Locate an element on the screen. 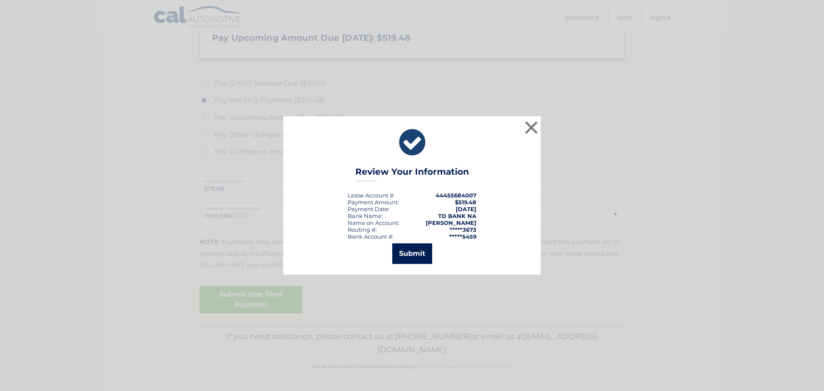 Image resolution: width=824 pixels, height=391 pixels. span: $519.48 is located at coordinates (466, 202).